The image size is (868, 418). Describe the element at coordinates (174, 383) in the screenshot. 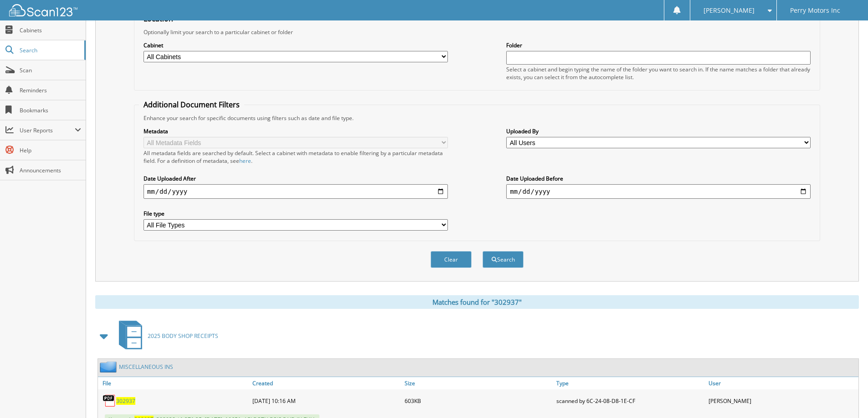

I see `a: File` at that location.